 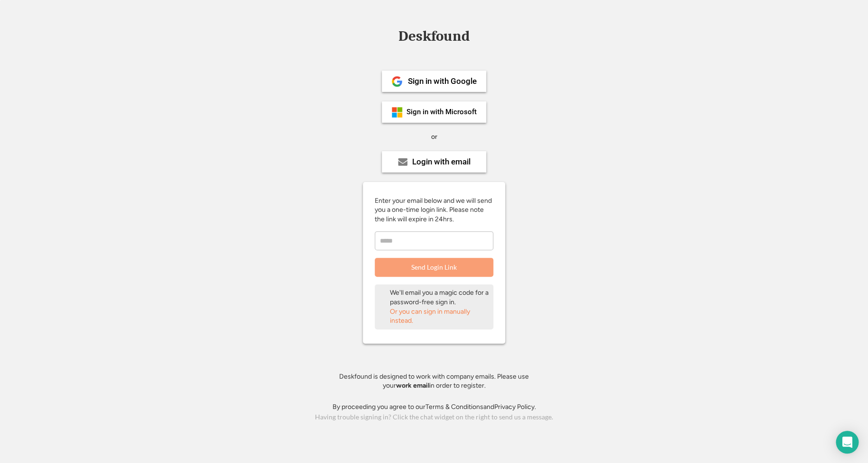 What do you see at coordinates (434, 381) in the screenshot?
I see `div: Deskfound is designed to work with company emails. Please use your in order to register.` at bounding box center [434, 381].